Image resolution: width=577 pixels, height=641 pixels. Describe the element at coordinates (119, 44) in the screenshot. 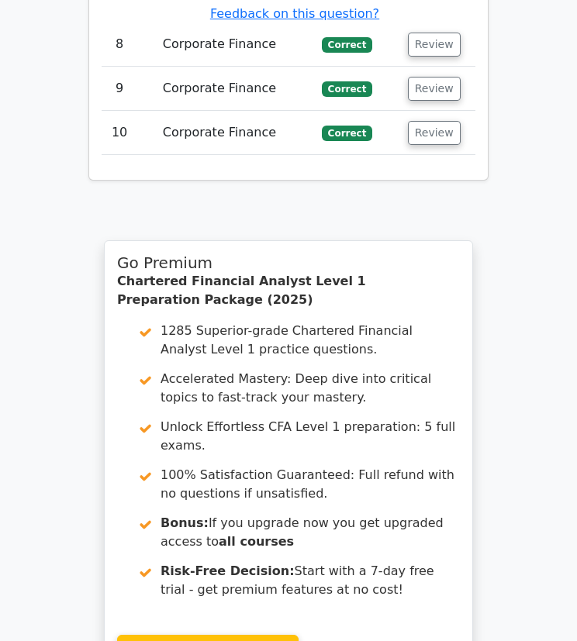

I see `td: 8` at that location.